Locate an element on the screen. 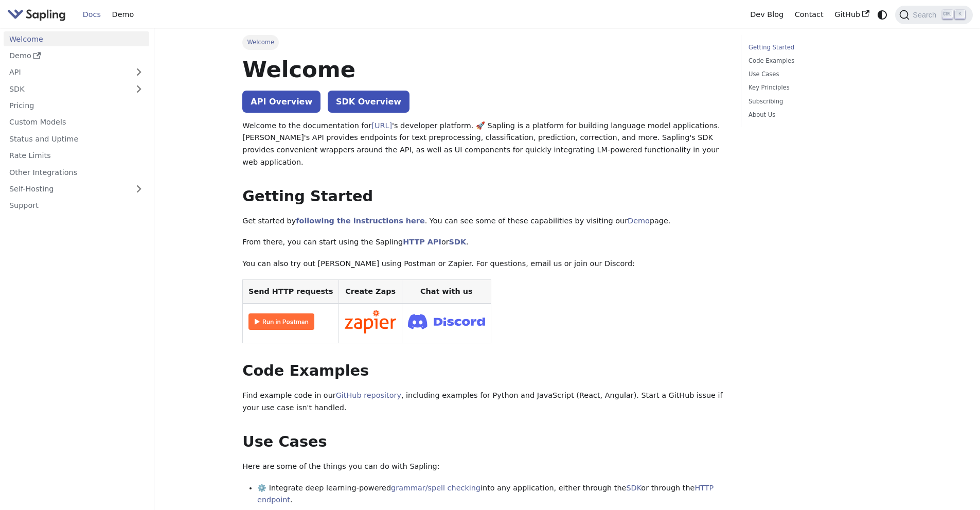 This screenshot has height=510, width=980. button: Switch between dark and light mode (currently system mode) is located at coordinates (883, 15).